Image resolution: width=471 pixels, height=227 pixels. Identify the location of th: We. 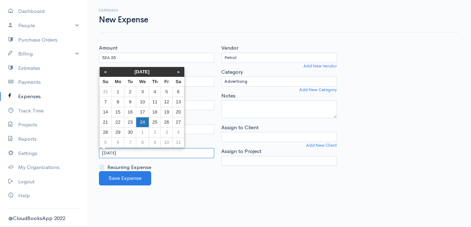
(142, 82).